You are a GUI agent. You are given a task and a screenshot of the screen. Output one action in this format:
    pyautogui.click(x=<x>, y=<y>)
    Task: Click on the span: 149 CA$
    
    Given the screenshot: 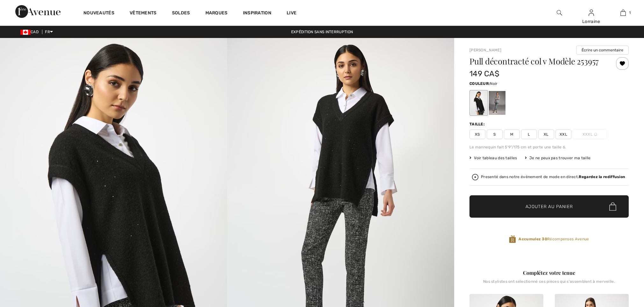 What is the action you would take?
    pyautogui.click(x=485, y=74)
    